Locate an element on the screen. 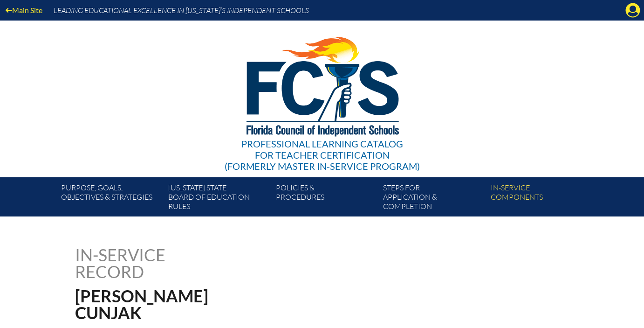 This screenshot has height=328, width=644. a: Policies &Procedures is located at coordinates (325, 198).